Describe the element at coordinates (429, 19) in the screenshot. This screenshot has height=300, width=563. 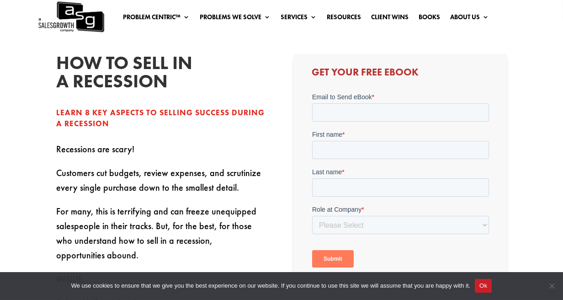
I see `a: Books` at that location.